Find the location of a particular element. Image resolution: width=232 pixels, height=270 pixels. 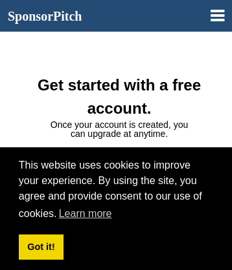

a: dismiss cookie message is located at coordinates (41, 248).